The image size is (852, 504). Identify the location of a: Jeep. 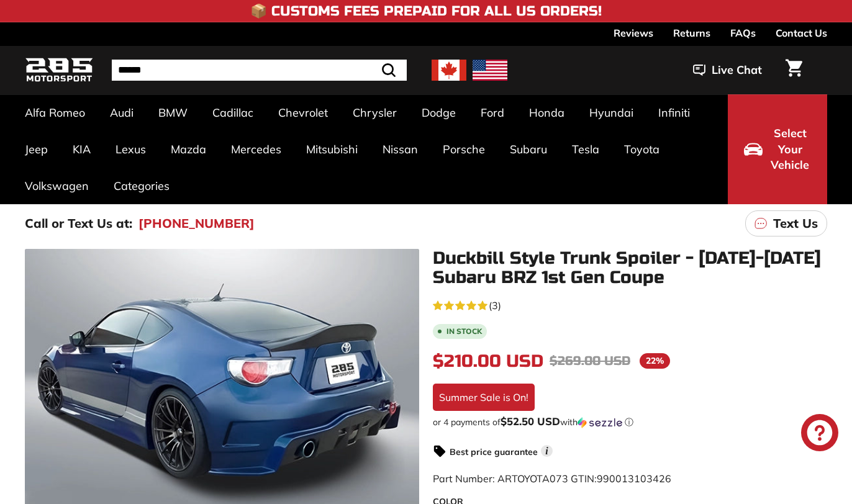
(36, 149).